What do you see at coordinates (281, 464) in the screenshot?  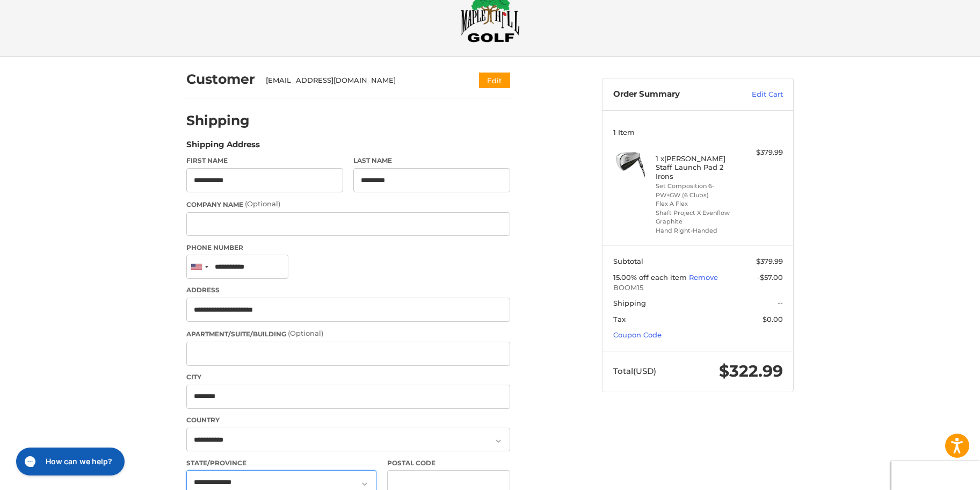 I see `label: State/Province` at bounding box center [281, 464].